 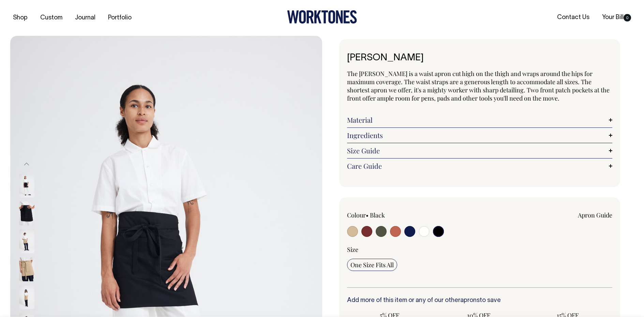 I want to click on a: Shop, so click(x=20, y=18).